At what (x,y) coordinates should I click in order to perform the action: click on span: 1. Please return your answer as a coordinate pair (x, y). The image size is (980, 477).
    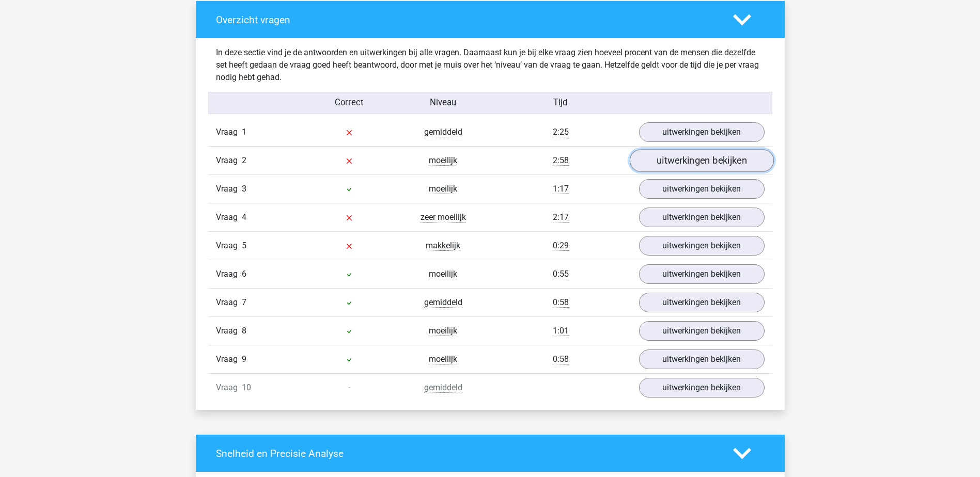
    Looking at the image, I should click on (244, 132).